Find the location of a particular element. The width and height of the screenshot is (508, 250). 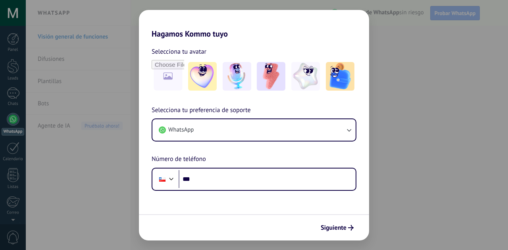

div: Chile: + 56 is located at coordinates (162, 179).